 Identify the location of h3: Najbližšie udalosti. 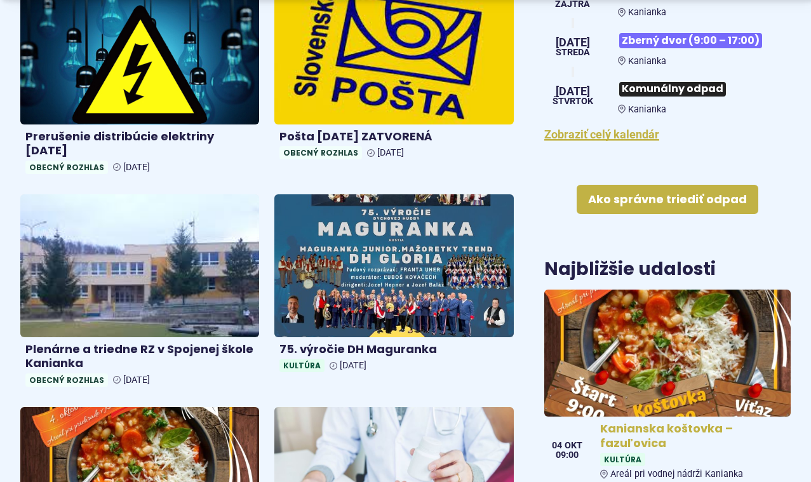
(630, 269).